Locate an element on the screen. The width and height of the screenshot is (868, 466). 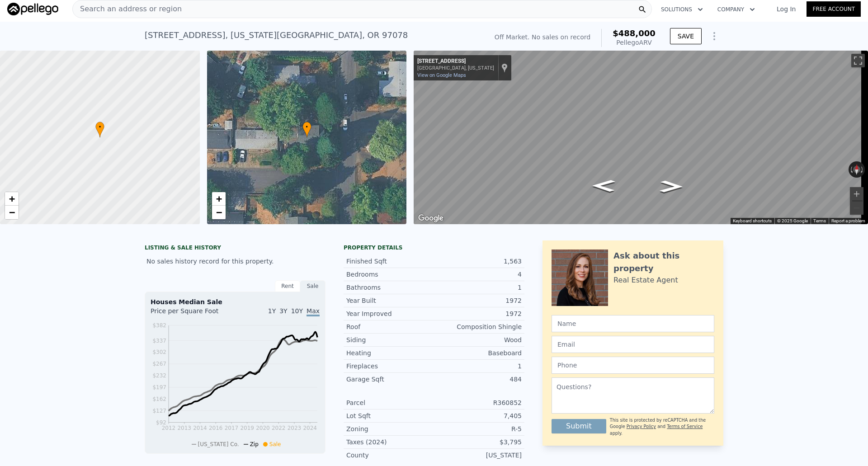
tspan: 2022 is located at coordinates (278, 428).